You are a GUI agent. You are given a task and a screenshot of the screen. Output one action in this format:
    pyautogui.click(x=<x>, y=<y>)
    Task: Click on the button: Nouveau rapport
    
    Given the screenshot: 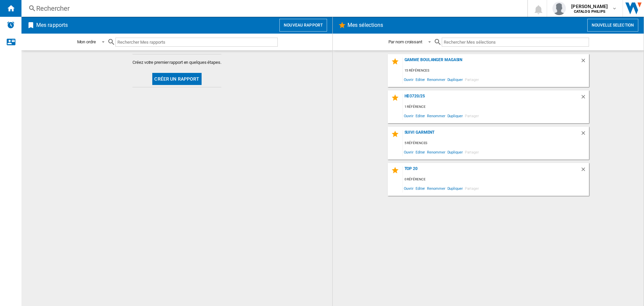 What is the action you would take?
    pyautogui.click(x=303, y=25)
    